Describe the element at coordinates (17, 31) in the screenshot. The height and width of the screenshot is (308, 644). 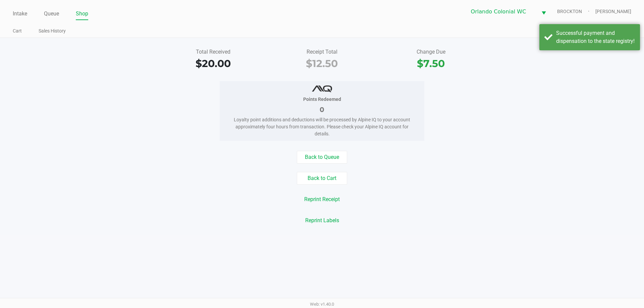
I see `a: Cart` at that location.